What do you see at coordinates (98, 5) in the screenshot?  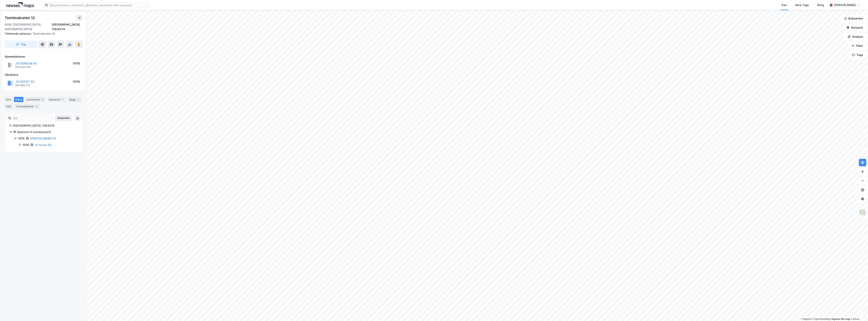 I see `input: Søk på adresse, matrikkel, gårdeiere, leietakere eller personer` at bounding box center [98, 5].